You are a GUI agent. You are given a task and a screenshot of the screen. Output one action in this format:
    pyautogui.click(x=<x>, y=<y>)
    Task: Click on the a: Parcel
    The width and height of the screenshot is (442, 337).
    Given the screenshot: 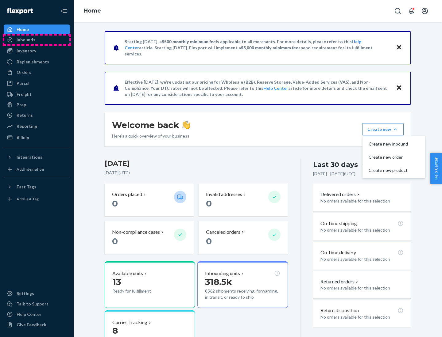 What is the action you would take?
    pyautogui.click(x=37, y=83)
    